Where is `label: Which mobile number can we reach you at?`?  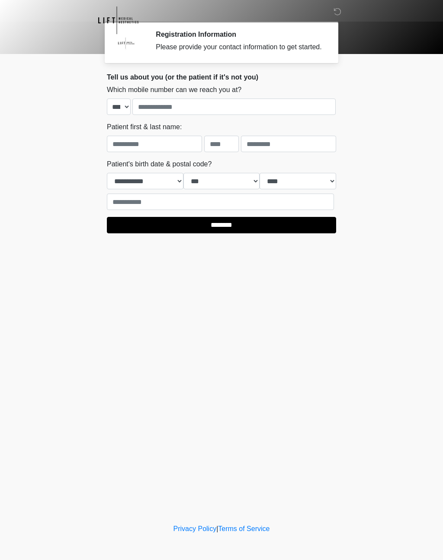
label: Which mobile number can we reach you at? is located at coordinates (174, 90).